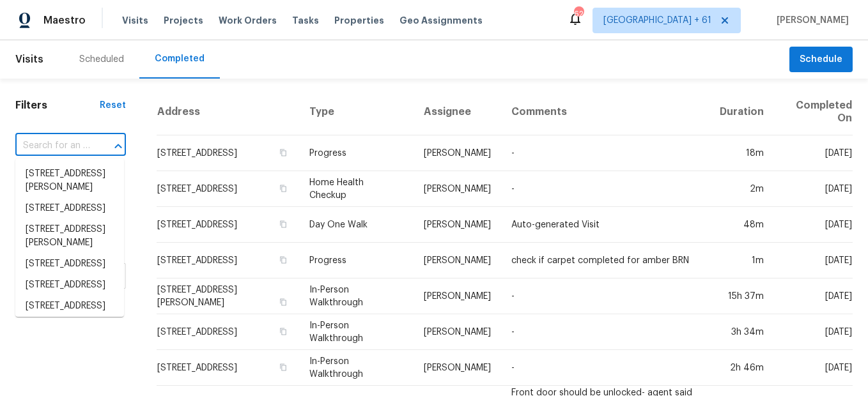  I want to click on td: 18m, so click(741, 153).